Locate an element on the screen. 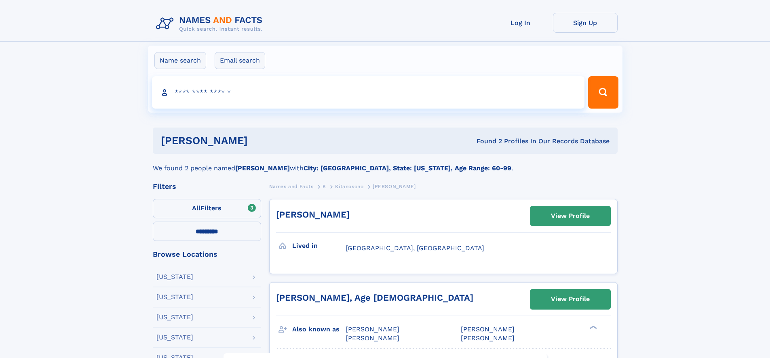  h3: Lived in is located at coordinates (319, 246).